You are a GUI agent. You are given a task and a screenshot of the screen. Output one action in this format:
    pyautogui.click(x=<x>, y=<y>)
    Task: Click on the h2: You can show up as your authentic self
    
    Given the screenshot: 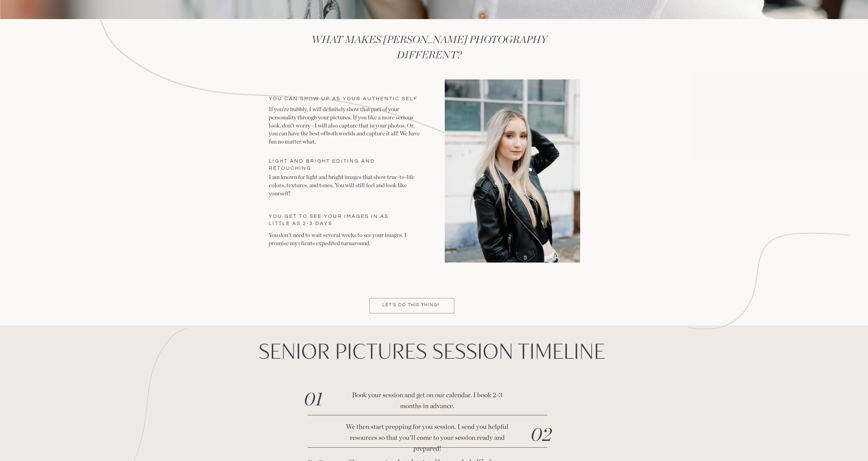 What is the action you would take?
    pyautogui.click(x=345, y=103)
    